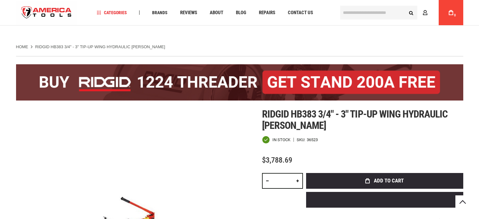 The height and width of the screenshot is (219, 479). What do you see at coordinates (47, 13) in the screenshot?
I see `a: store logo` at bounding box center [47, 13].